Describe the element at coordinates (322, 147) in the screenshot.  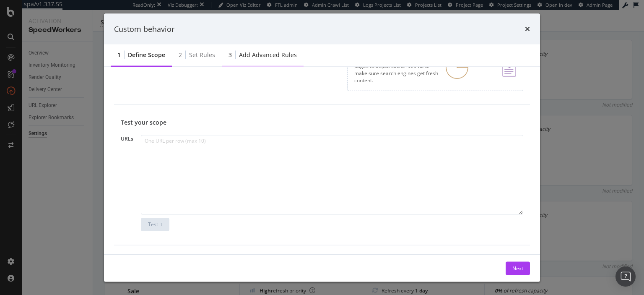
I see `div: modal` at that location.